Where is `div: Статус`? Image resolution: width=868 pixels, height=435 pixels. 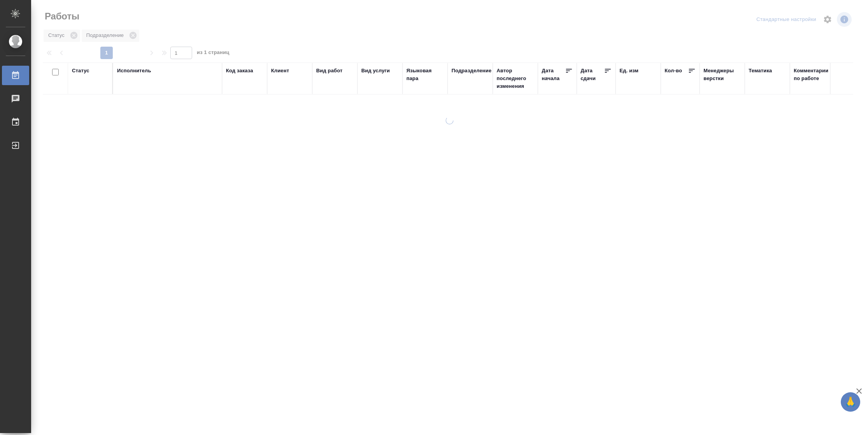 div: Статус is located at coordinates (80, 70).